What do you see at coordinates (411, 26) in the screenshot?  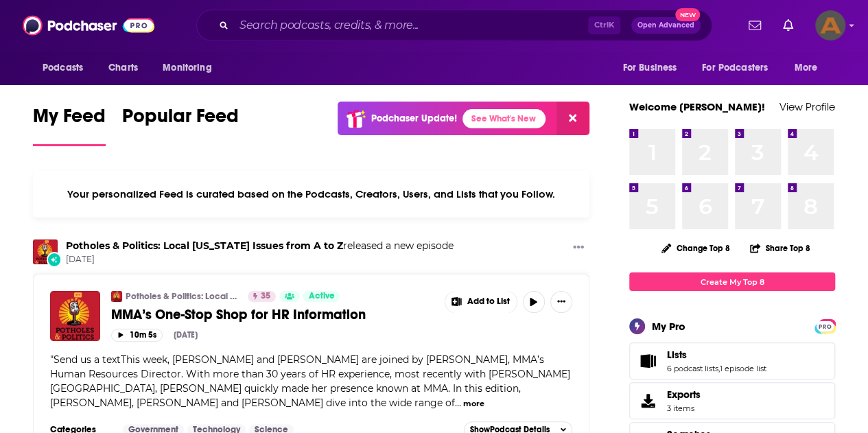 I see `input: Search podcasts, credits, & more...` at bounding box center [411, 26].